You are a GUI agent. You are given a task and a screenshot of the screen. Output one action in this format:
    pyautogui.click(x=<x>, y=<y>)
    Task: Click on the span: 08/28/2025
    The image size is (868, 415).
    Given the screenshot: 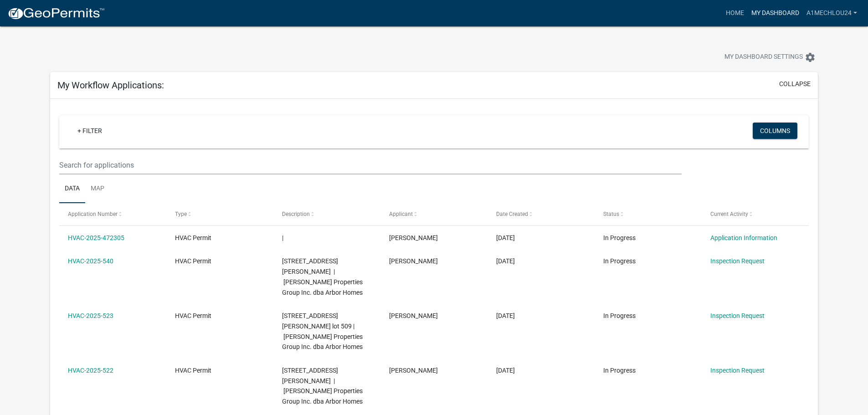 What is the action you would take?
    pyautogui.click(x=505, y=261)
    